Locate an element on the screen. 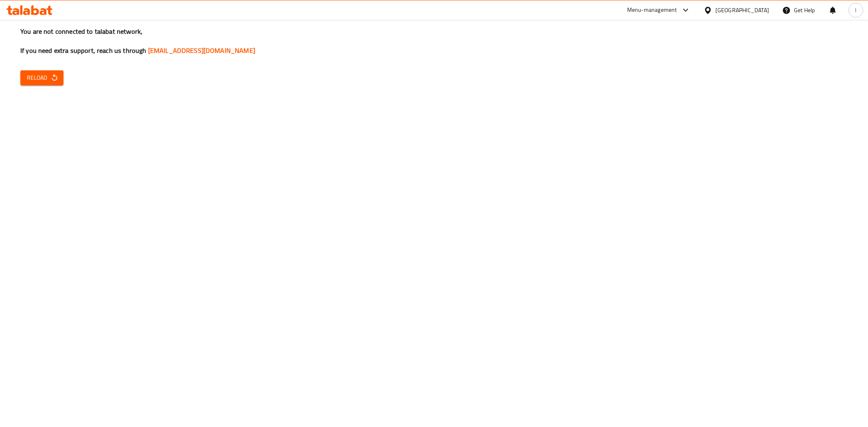 The width and height of the screenshot is (868, 427). span: I is located at coordinates (856, 10).